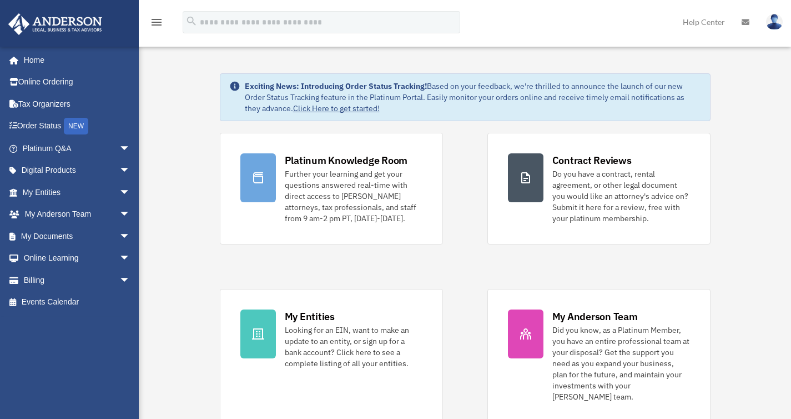 This screenshot has height=419, width=791. What do you see at coordinates (77, 280) in the screenshot?
I see `a: Billingarrow_drop_down` at bounding box center [77, 280].